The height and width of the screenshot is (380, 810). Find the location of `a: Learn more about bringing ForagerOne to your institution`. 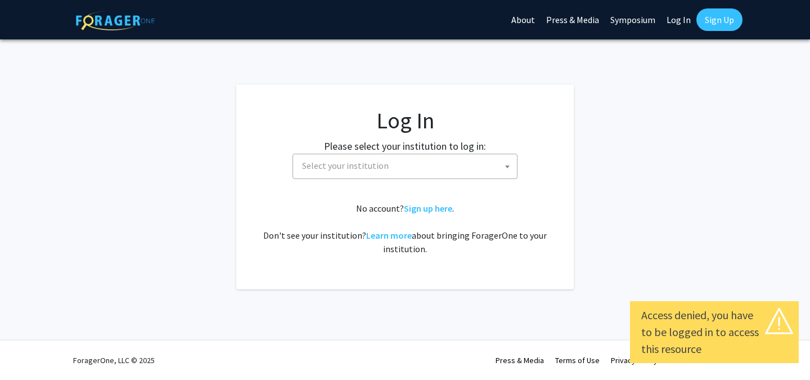

a: Learn more about bringing ForagerOne to your institution is located at coordinates (389, 235).